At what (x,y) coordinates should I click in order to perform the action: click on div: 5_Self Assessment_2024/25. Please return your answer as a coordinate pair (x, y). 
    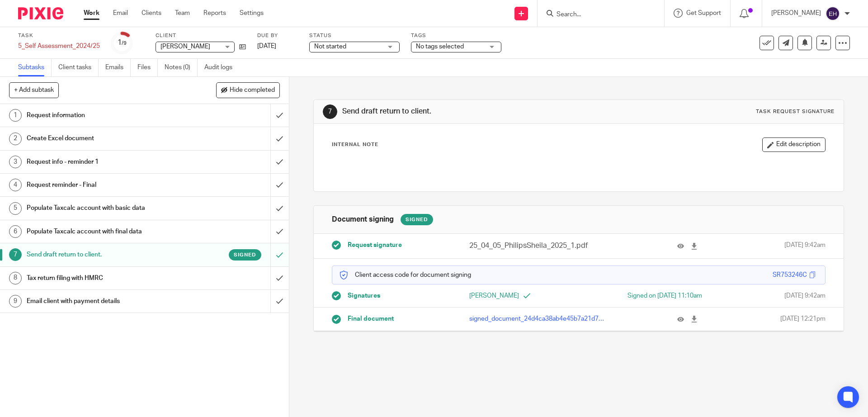
    Looking at the image, I should click on (58, 46).